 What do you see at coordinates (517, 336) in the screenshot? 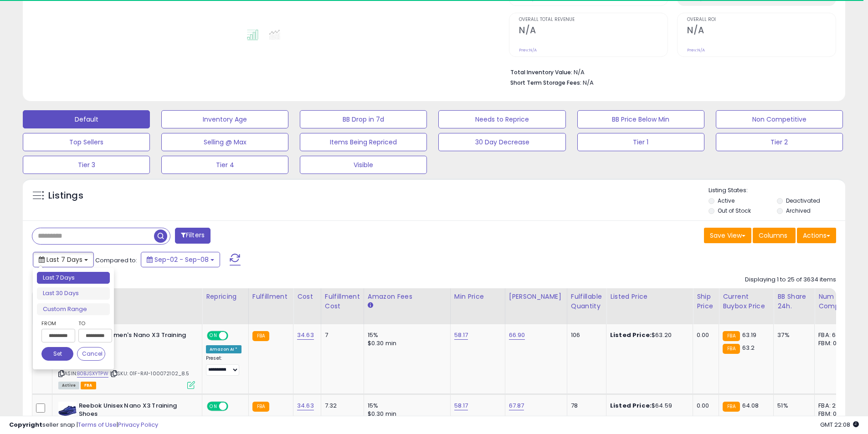
I see `a: 66.90` at bounding box center [517, 336].